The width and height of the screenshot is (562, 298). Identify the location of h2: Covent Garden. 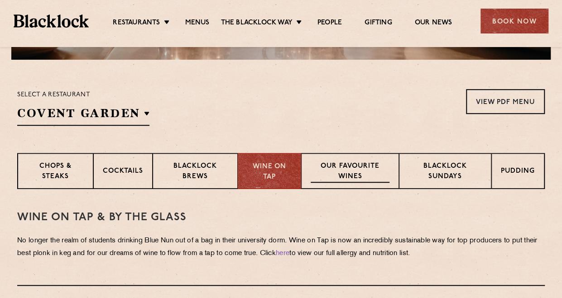
(83, 115).